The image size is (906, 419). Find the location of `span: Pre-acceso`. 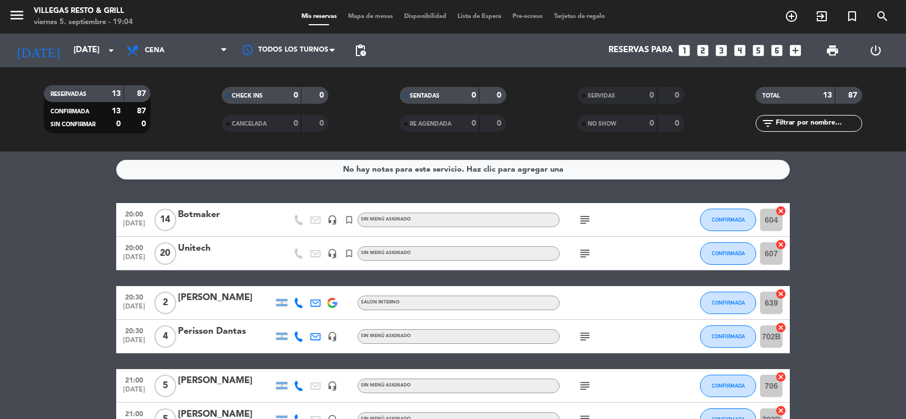

span: Pre-acceso is located at coordinates (527, 16).